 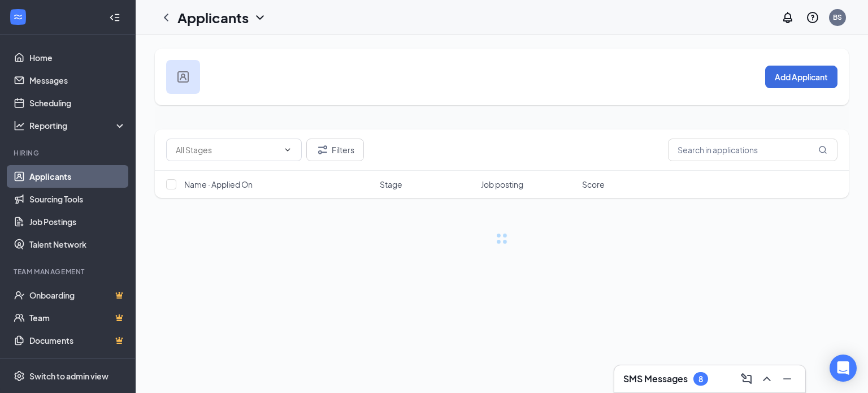 I want to click on a: ChevronLeft, so click(x=166, y=18).